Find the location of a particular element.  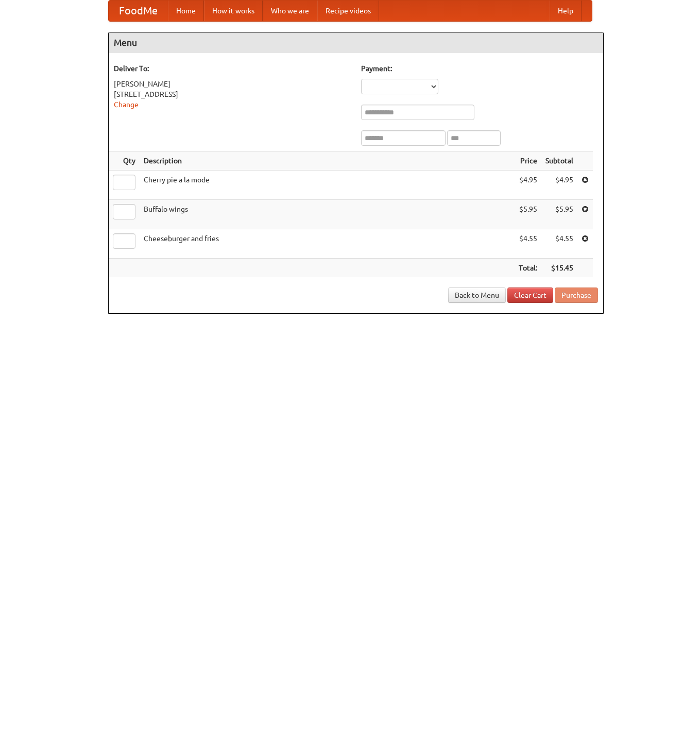

th: Qty is located at coordinates (124, 161).